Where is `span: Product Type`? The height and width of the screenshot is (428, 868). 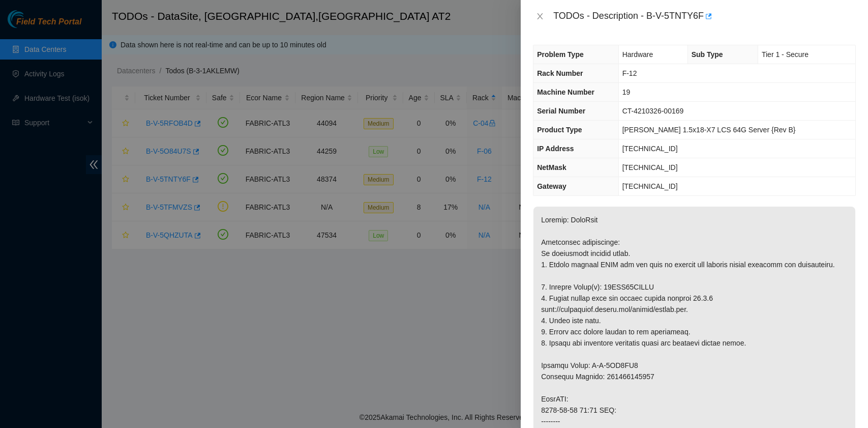
span: Product Type is located at coordinates (560, 129).